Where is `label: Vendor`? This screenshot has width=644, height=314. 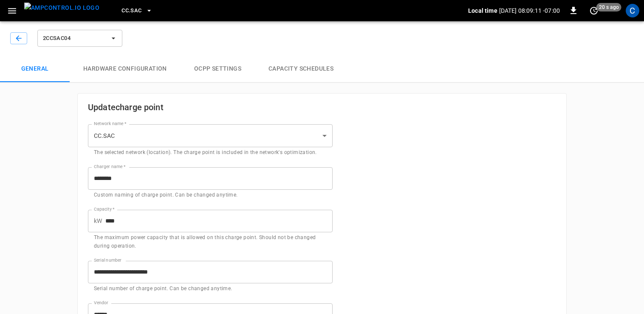
label: Vendor is located at coordinates (101, 303).